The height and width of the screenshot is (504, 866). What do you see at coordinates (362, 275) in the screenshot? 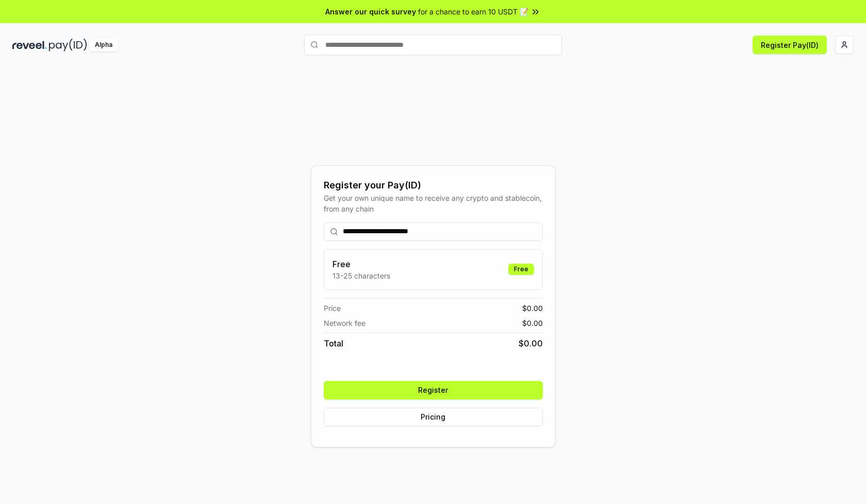
I see `p: 13-25 characters` at bounding box center [362, 275].